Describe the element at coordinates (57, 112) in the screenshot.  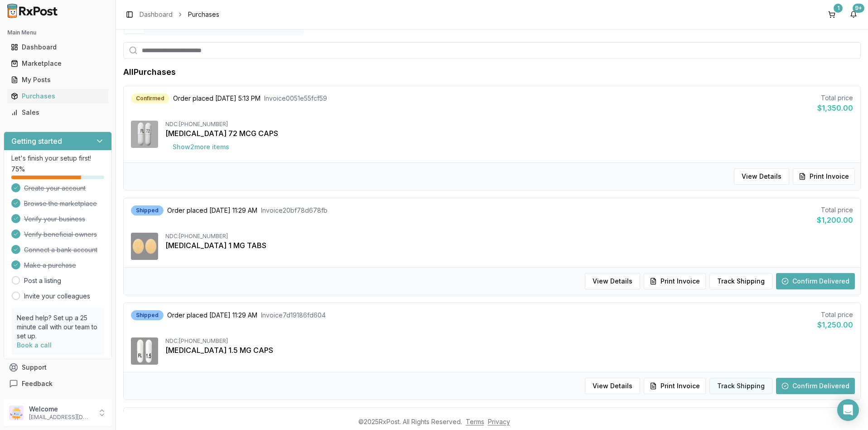
I see `a: Sales` at that location.